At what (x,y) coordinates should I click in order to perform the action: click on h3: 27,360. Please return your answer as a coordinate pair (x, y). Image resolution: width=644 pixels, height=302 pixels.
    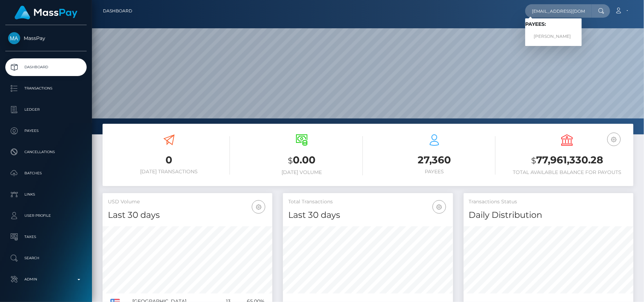
    Looking at the image, I should click on (434, 160).